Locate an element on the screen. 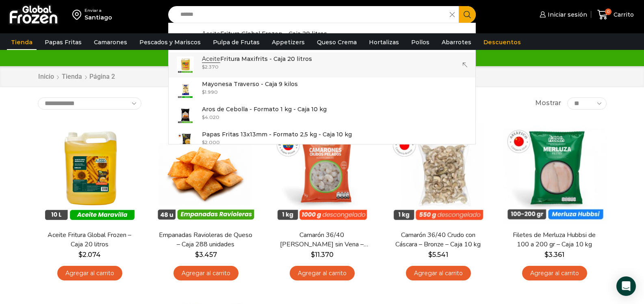 The width and height of the screenshot is (644, 304). select: Pedido de la tienda is located at coordinates (89, 104).